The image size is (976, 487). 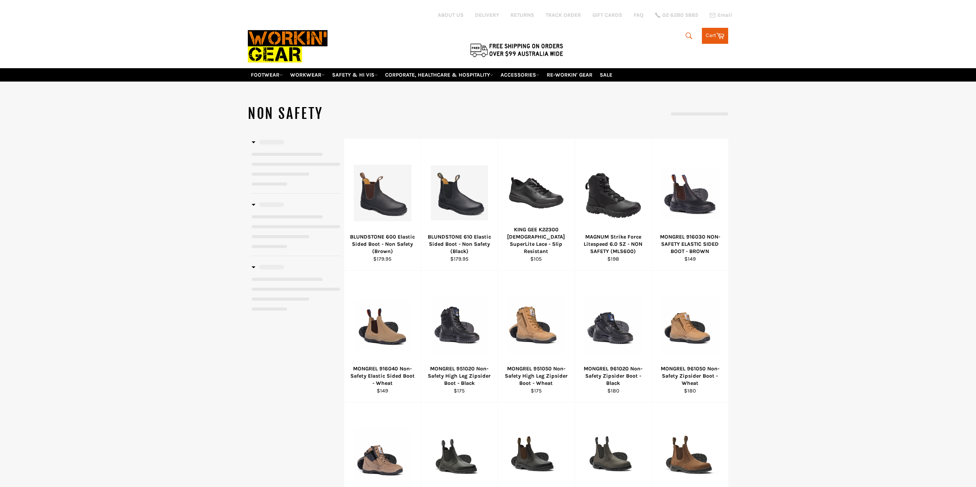 What do you see at coordinates (536, 337) in the screenshot?
I see `a: MONGREL 951050 Non-Safety High Leg Zipsider Boot - Wheat - Workin' Gear MONGREL 951050 Non-Safety...` at bounding box center [536, 337].